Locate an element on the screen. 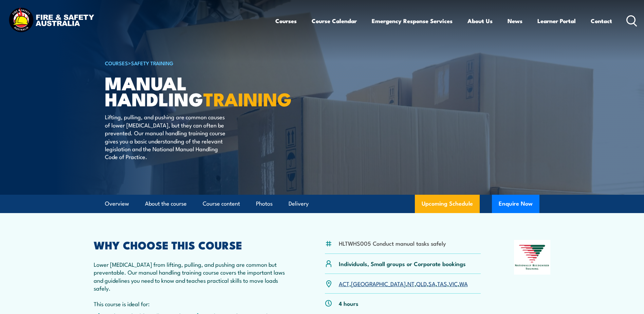  a: News is located at coordinates (515, 21).